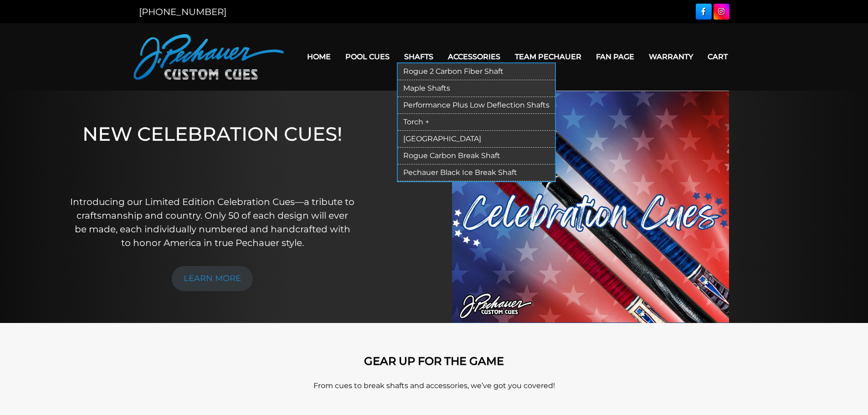 Image resolution: width=868 pixels, height=415 pixels. Describe the element at coordinates (476, 105) in the screenshot. I see `a: Performance Plus Low Deflection Shafts` at that location.